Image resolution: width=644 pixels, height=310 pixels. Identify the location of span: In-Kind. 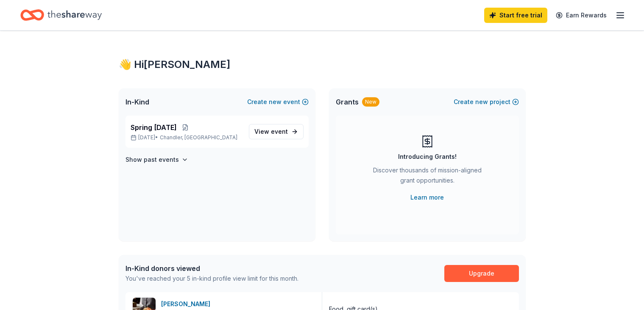
(137, 101).